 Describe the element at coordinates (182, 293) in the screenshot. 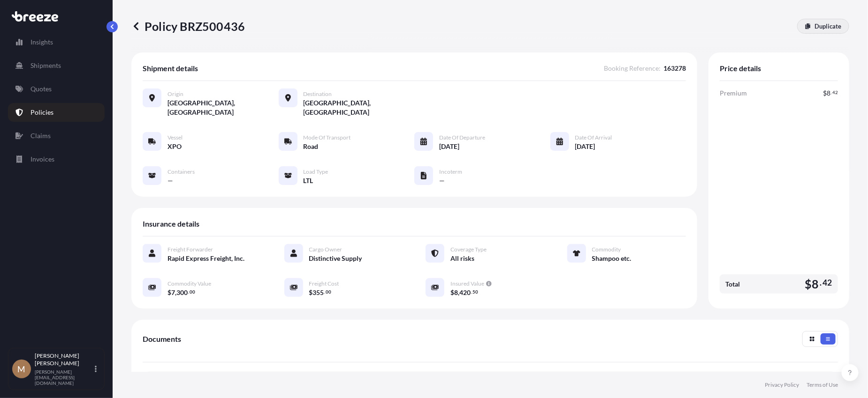

I see `span: 300` at that location.